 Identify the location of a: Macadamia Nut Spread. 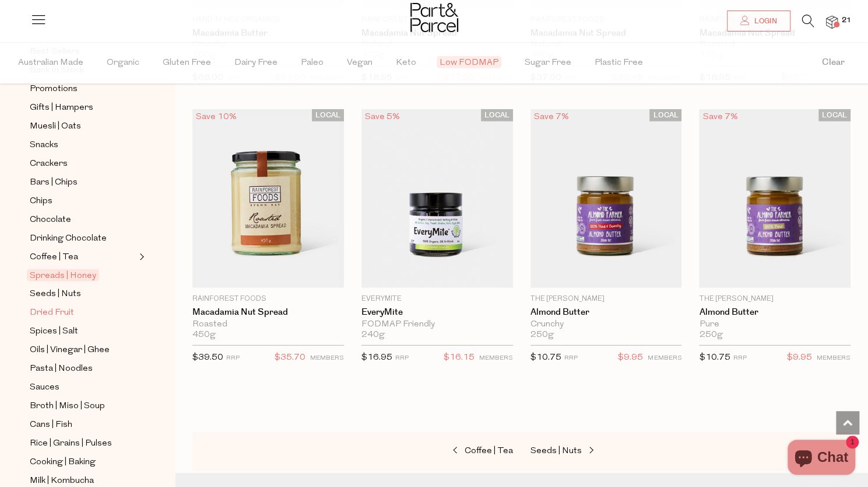
(268, 312).